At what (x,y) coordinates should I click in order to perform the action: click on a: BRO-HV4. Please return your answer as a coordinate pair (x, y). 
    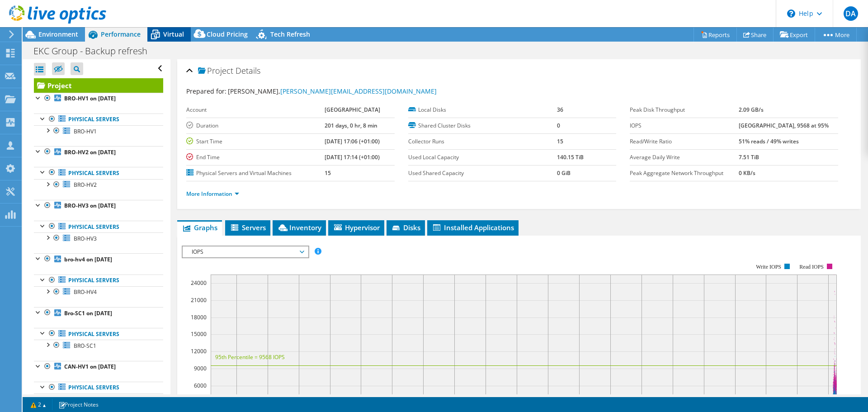
    Looking at the image, I should click on (98, 292).